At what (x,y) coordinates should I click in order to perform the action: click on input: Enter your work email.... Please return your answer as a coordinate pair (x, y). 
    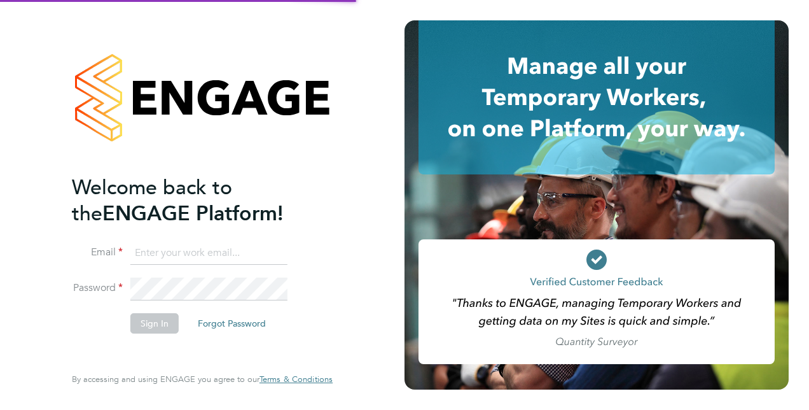
    Looking at the image, I should click on (209, 253).